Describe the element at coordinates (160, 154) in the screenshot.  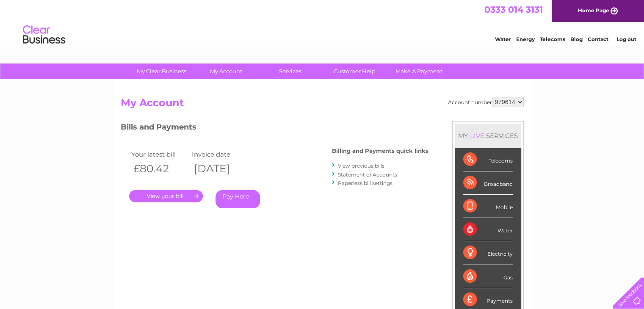
I see `td: Your latest bill` at that location.